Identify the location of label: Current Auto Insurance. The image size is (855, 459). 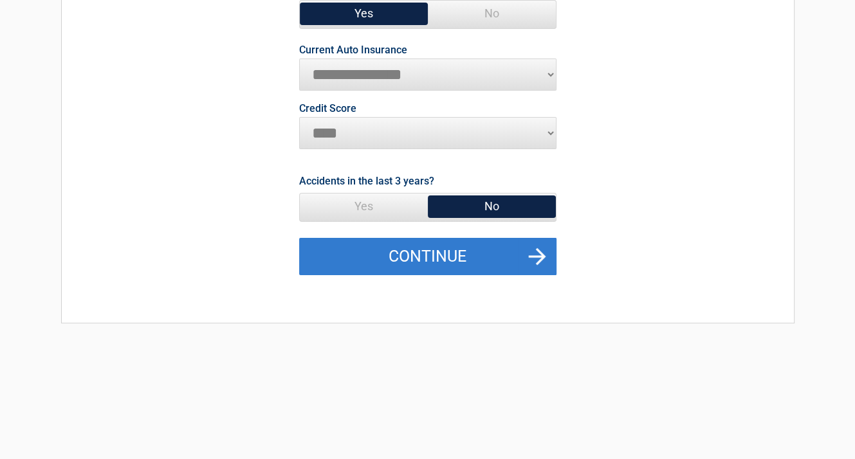
(353, 50).